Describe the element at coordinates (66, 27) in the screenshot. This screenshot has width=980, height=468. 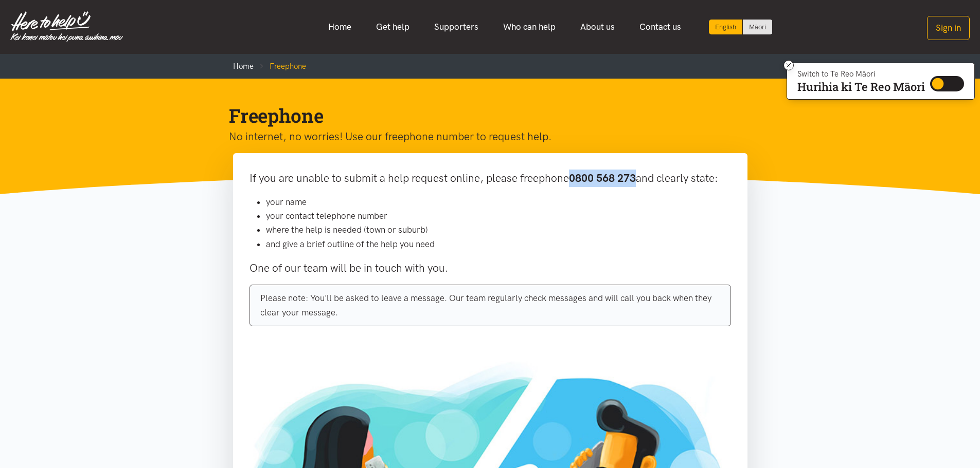
I see `img: Home` at that location.